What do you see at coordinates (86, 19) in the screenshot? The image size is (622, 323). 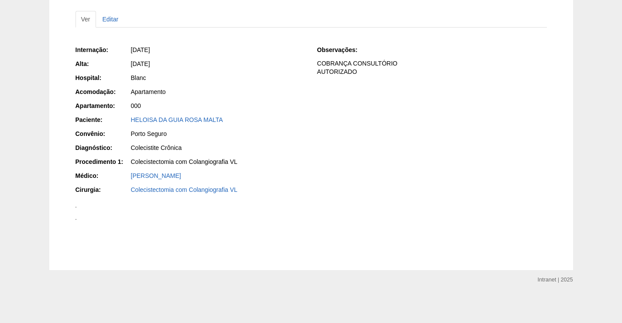 I see `a: Ver` at bounding box center [86, 19].